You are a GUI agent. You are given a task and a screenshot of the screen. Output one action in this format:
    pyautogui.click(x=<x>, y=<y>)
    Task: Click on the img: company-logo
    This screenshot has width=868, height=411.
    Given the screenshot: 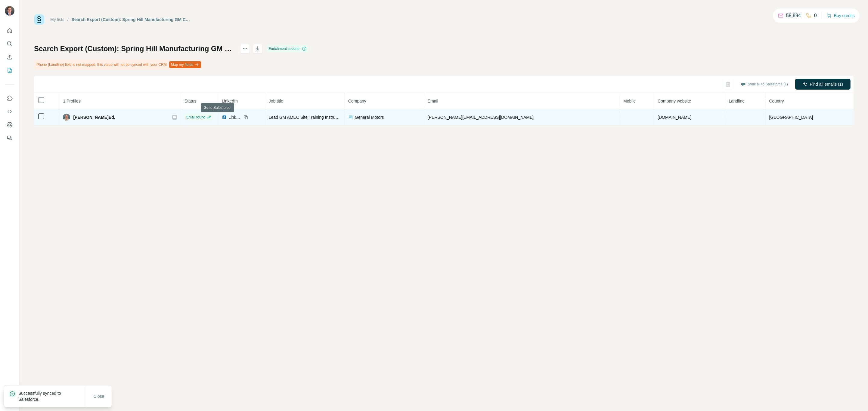 What is the action you would take?
    pyautogui.click(x=350, y=117)
    